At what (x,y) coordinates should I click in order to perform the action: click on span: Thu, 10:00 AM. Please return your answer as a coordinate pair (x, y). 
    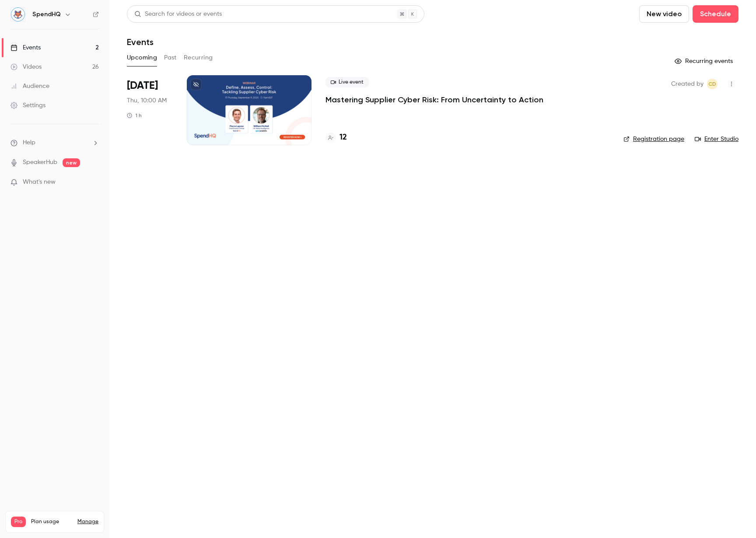
    Looking at the image, I should click on (146, 100).